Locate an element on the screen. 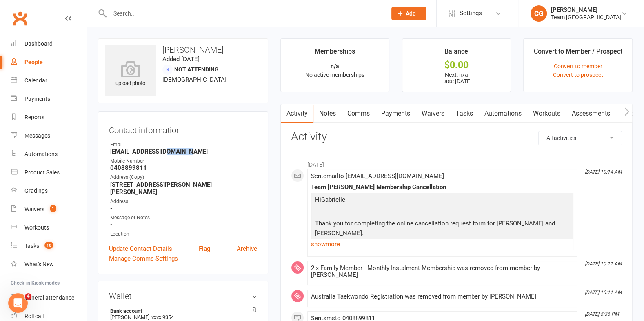  input: Search... is located at coordinates (244, 13).